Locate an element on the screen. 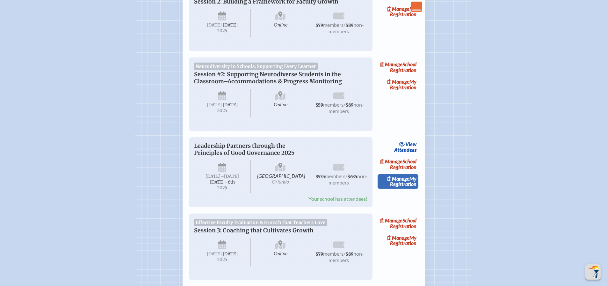  p: Session #2: Supporting Neurodiverse Students in the Classroom–Accommodations & Progress Monitoring is located at coordinates (275, 78).